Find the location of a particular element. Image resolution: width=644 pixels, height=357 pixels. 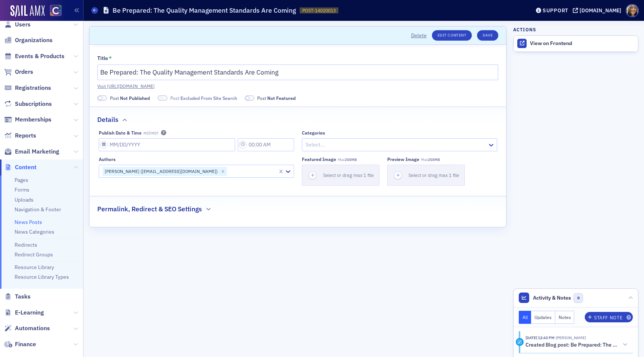

span: Content is located at coordinates (26, 167).